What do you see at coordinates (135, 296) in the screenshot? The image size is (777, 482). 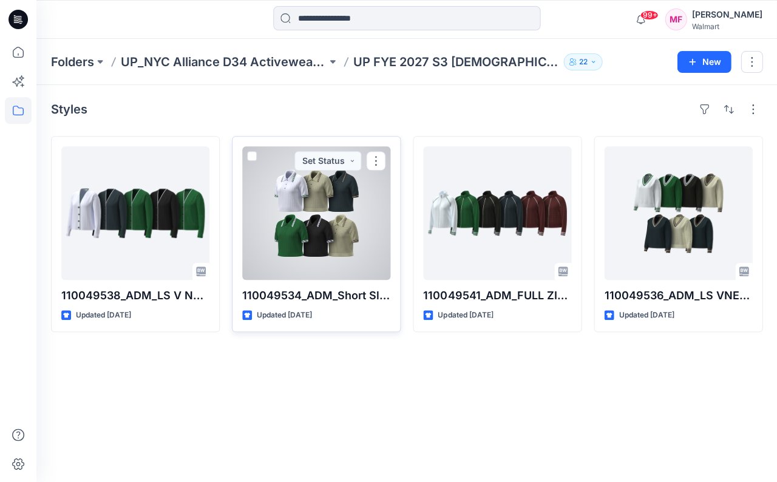 I see `p: 110049538_ADM_LS V NECK CARDIGAN` at bounding box center [135, 296].